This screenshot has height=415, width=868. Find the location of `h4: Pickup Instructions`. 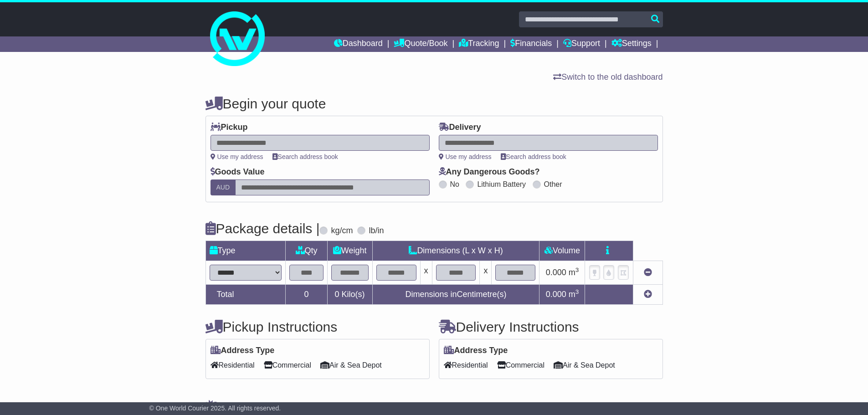

h4: Pickup Instructions is located at coordinates (317, 327).